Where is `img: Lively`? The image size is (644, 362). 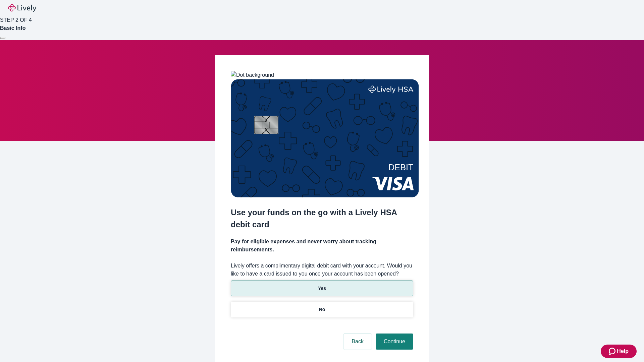
img: Lively is located at coordinates (22, 8).